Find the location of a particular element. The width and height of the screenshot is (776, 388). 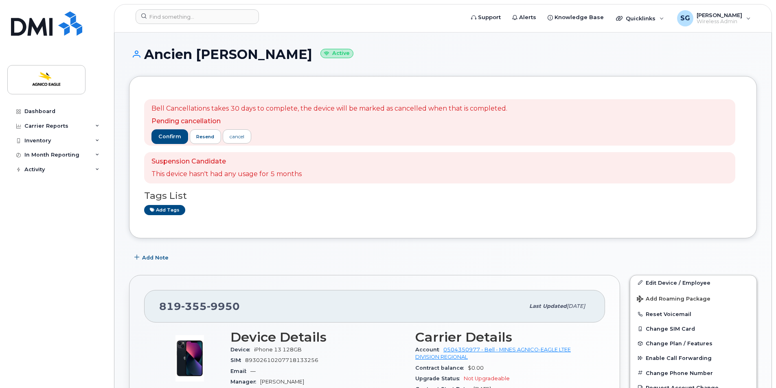

a: 0504350977 - Bell - MINES AGNICO-EAGLE LTEE DIVISION REGIONAL is located at coordinates (493, 353).